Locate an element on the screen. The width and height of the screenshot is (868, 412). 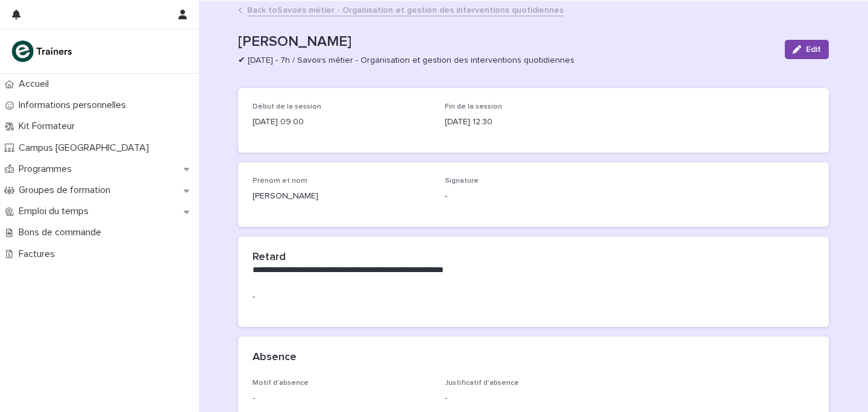
a: Back toSavoirs métier - Organisation et gestion des interventions quotidiennes is located at coordinates (405, 9).